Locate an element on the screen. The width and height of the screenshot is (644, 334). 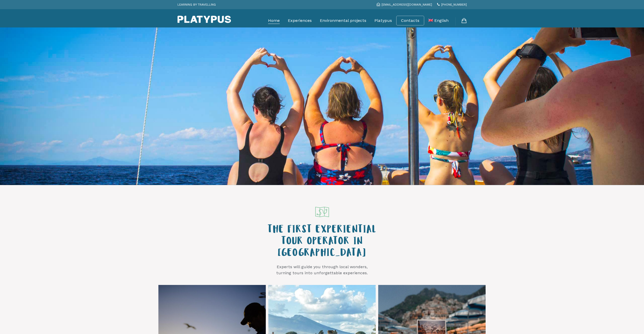
p: LEARNING BY TRAVELLING is located at coordinates (196, 5).